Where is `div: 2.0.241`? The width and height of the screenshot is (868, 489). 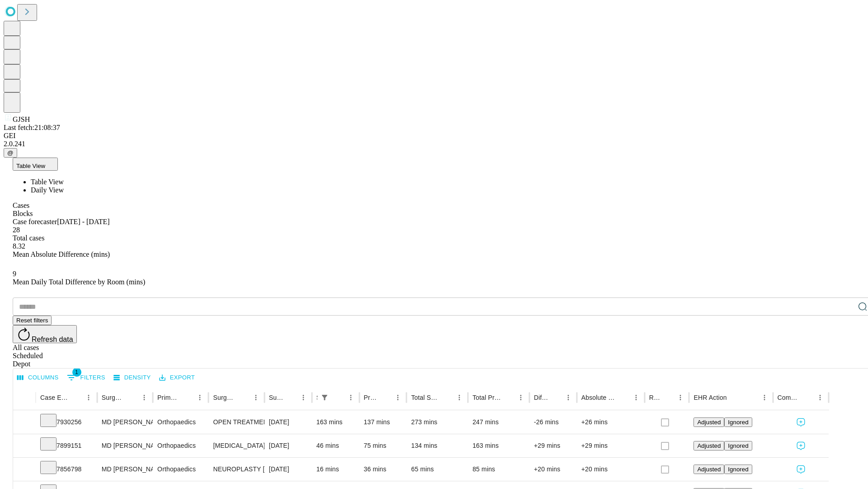
div: 2.0.241 is located at coordinates (434, 144).